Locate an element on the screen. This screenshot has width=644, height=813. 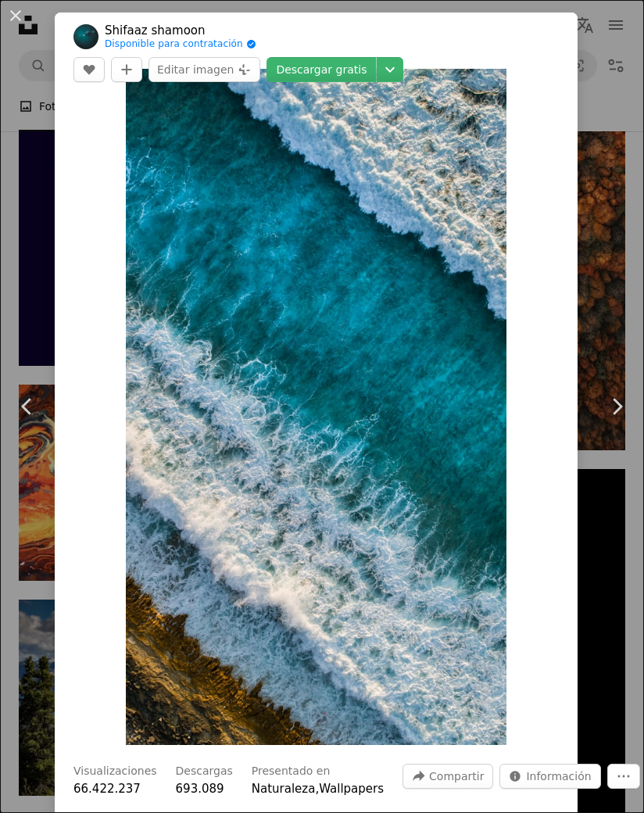
a: Wallpapers is located at coordinates (351, 789).